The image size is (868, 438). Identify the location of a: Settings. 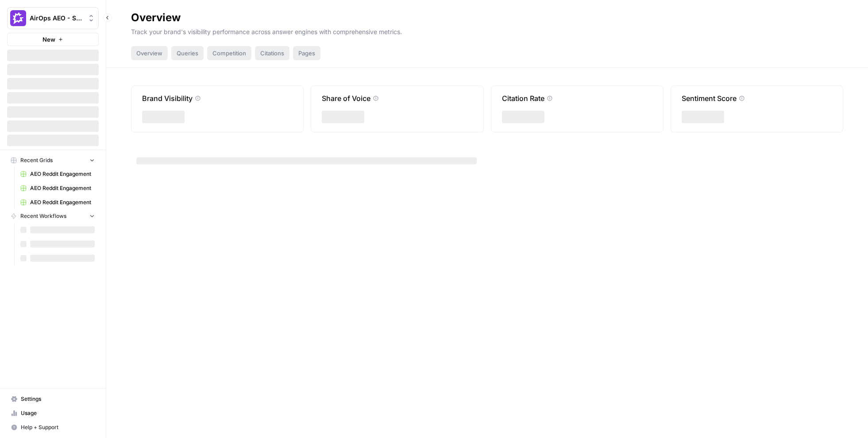
(52, 399).